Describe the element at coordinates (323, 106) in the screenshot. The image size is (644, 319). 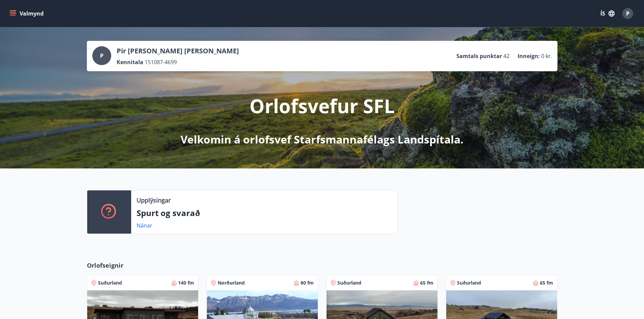
I see `p: Orlofsvefur SFL` at that location.